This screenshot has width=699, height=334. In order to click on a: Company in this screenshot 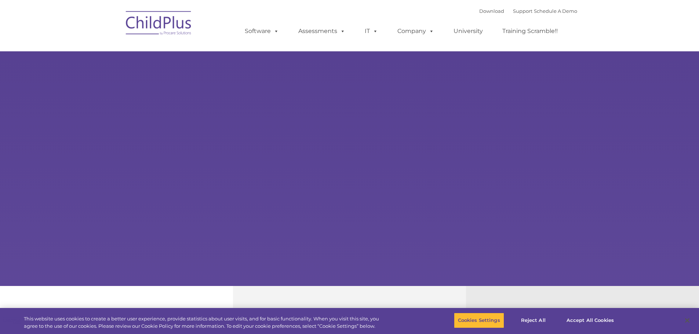, I will do `click(416, 31)`.